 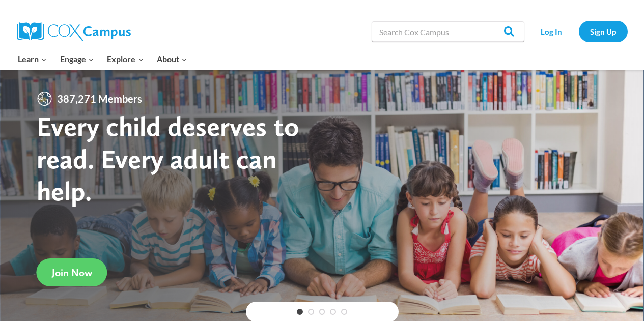 I want to click on strong: Every child deserves to read. Every adult can help., so click(x=168, y=158).